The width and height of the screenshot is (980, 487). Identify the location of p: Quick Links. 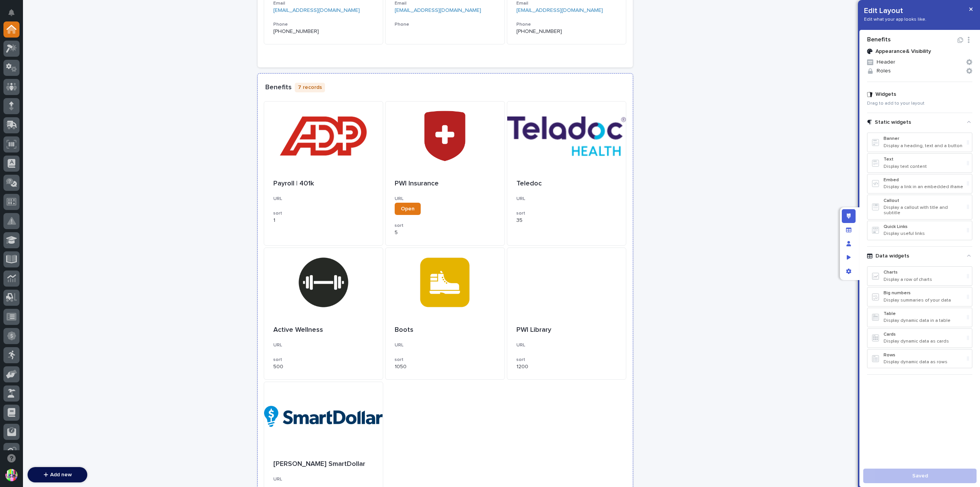
(924, 227).